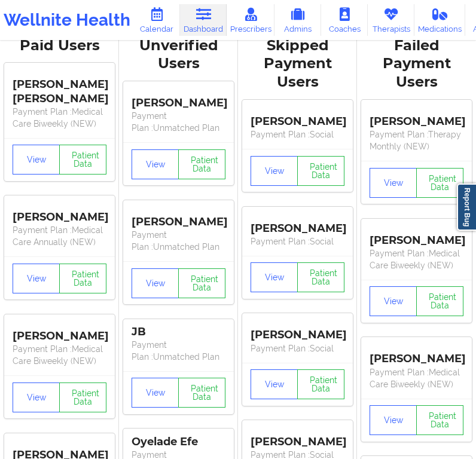  What do you see at coordinates (297, 64) in the screenshot?
I see `div: Skipped Payment Users` at bounding box center [297, 64].